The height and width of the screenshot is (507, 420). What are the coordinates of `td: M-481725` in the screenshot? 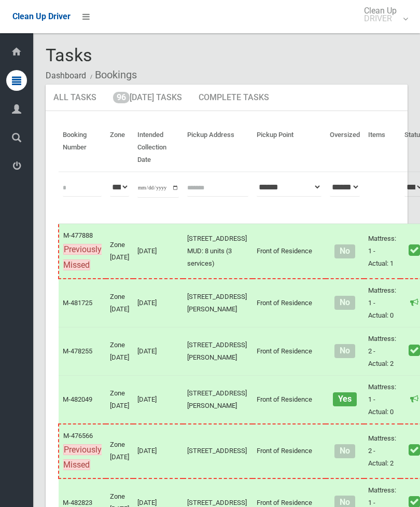 It's located at (82, 303).